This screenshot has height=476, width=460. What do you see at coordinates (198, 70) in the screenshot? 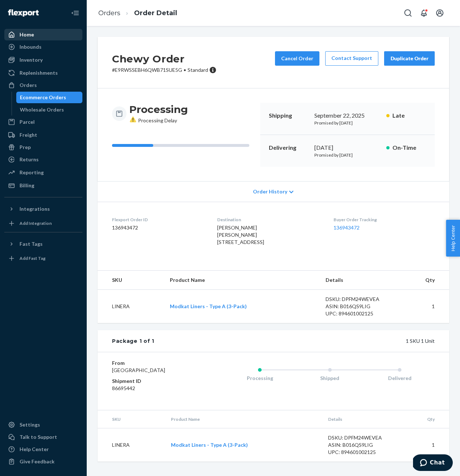
I see `span: Standard` at bounding box center [198, 70].